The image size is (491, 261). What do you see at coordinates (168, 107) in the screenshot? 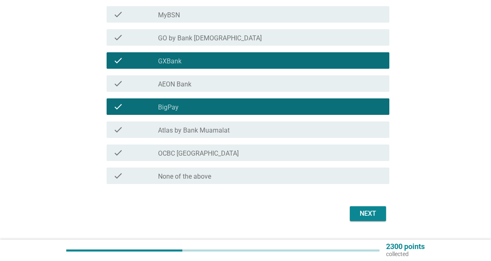
I see `label: BigPay` at bounding box center [168, 107].